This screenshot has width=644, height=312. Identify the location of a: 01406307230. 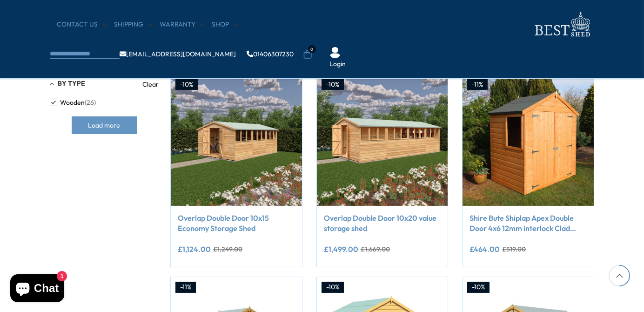
(270, 54).